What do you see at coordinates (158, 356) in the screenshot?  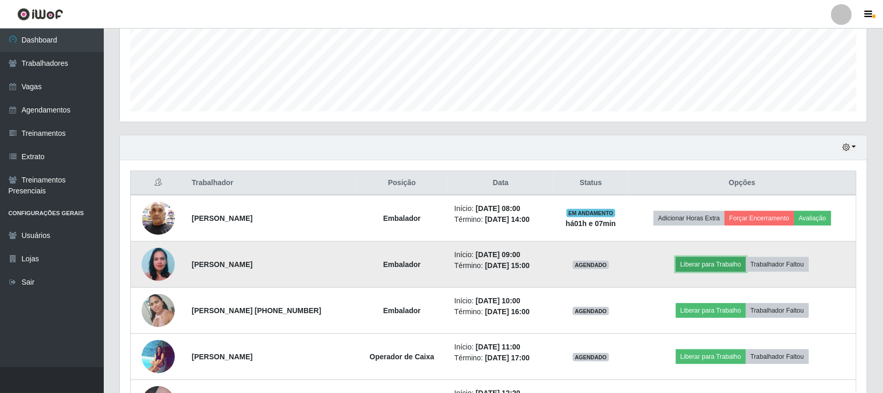 I see `img: 1748991397943.jpeg` at bounding box center [158, 356].